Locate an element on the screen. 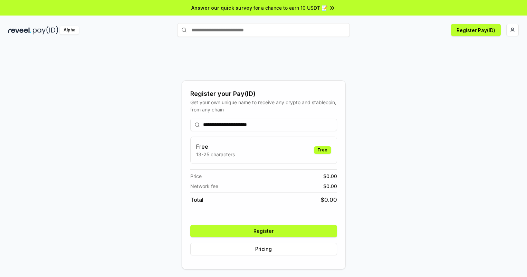 The width and height of the screenshot is (527, 277). h3: Free is located at coordinates (216, 147).